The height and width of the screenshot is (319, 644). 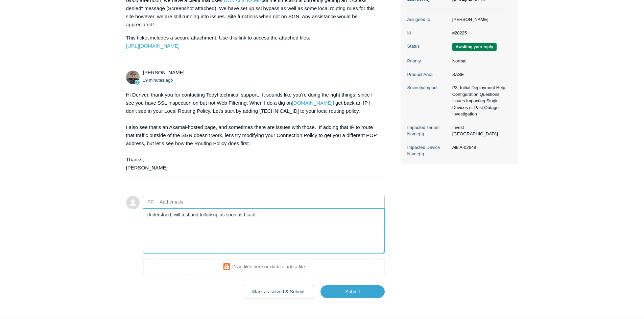 I want to click on dt: Impacted Device Name(s), so click(x=428, y=151).